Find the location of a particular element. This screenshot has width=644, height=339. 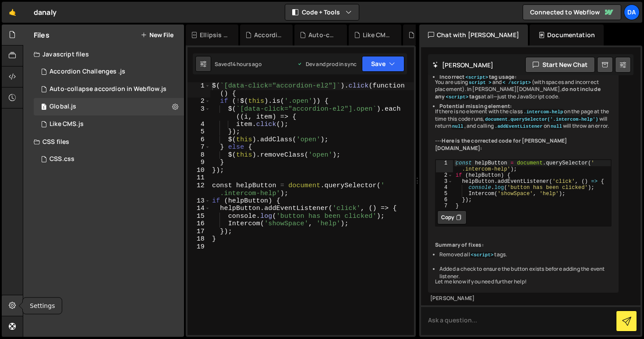

code: .intercom-help is located at coordinates (543, 112).